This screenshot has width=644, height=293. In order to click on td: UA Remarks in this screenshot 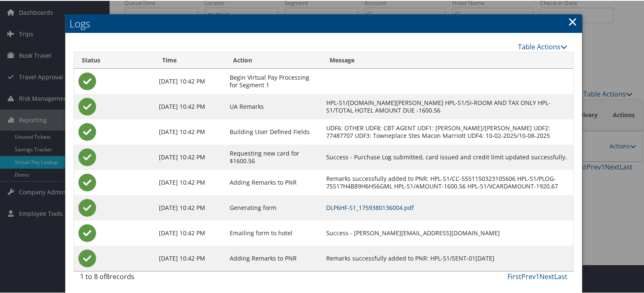, I will do `click(274, 106)`.